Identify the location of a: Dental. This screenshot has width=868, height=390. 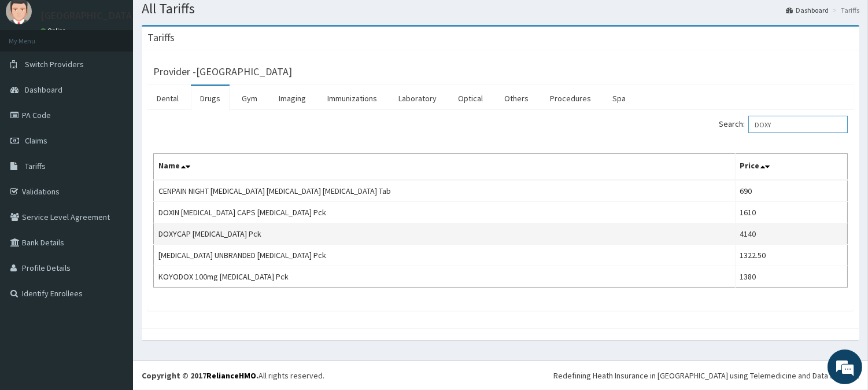
(168, 98).